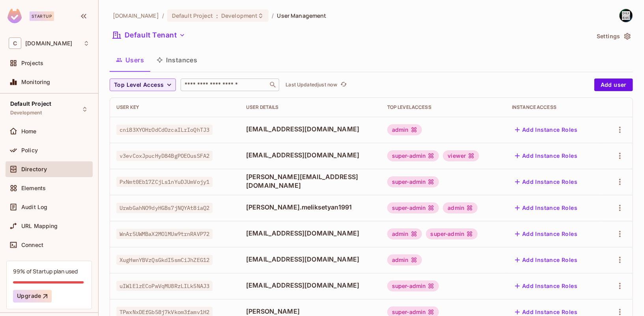 Image resolution: width=644 pixels, height=316 pixels. What do you see at coordinates (42, 16) in the screenshot?
I see `div: Startup` at bounding box center [42, 16].